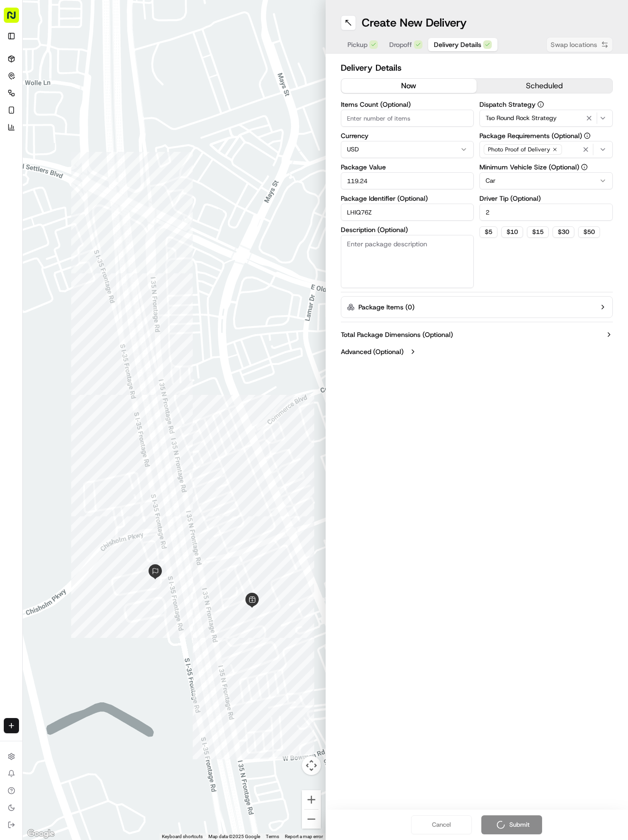 Image resolution: width=628 pixels, height=840 pixels. Describe the element at coordinates (121, 191) in the screenshot. I see `span: API Documentation` at that location.